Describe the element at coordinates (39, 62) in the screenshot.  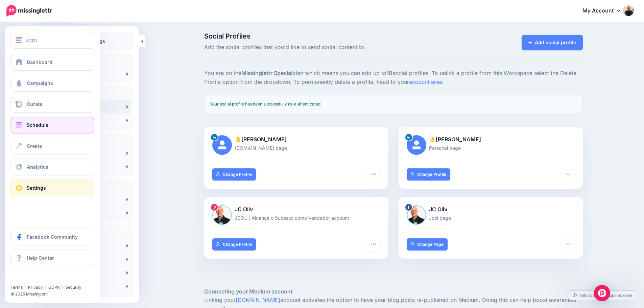
I see `span: Dashboard` at that location.